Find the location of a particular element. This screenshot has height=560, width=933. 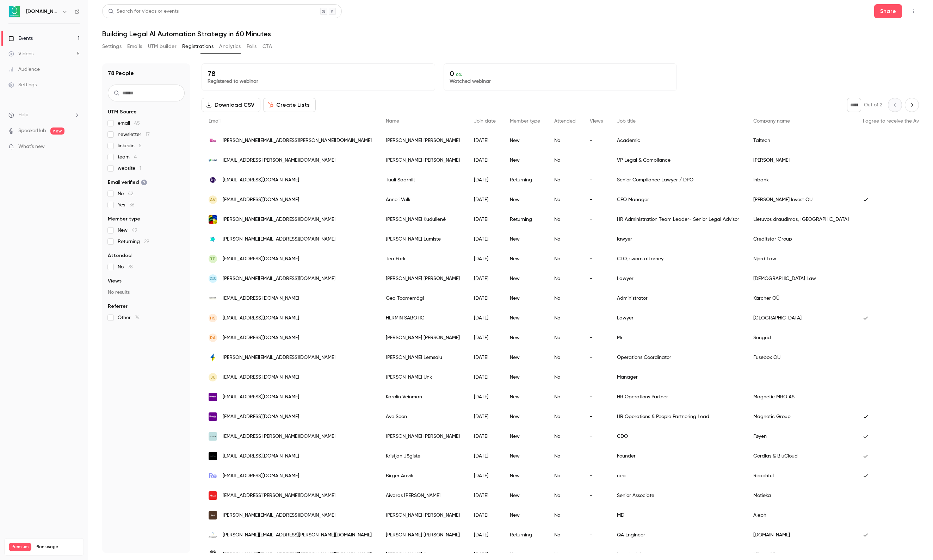

div: Founder is located at coordinates (678, 456).